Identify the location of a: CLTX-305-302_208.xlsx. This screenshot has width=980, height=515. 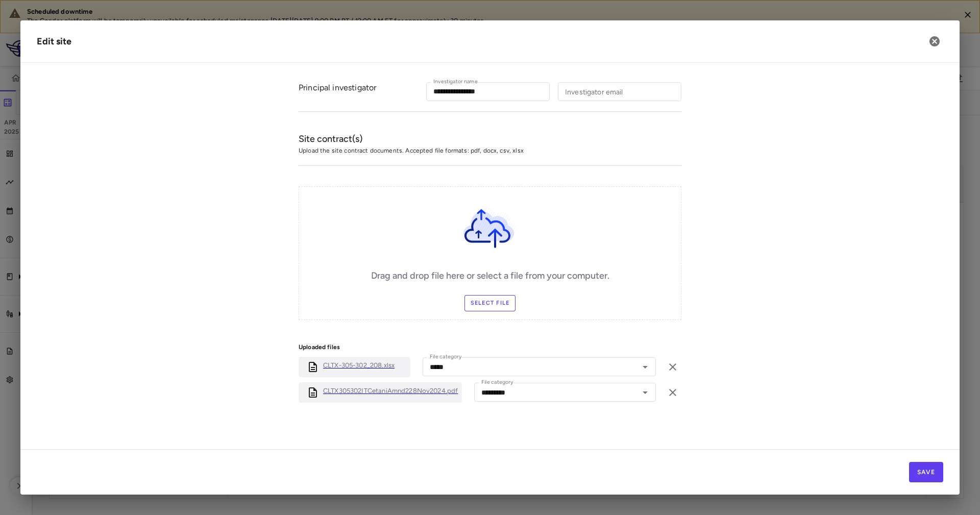
(359, 367).